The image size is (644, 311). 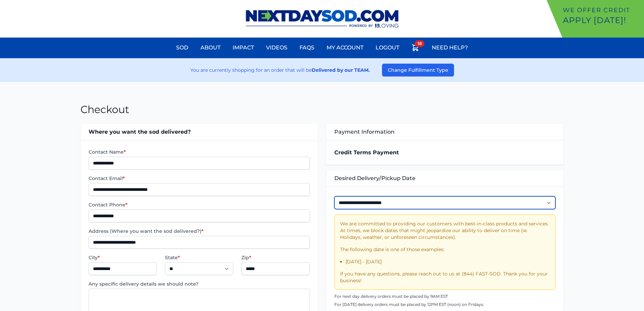 I want to click on a: Videos, so click(x=277, y=48).